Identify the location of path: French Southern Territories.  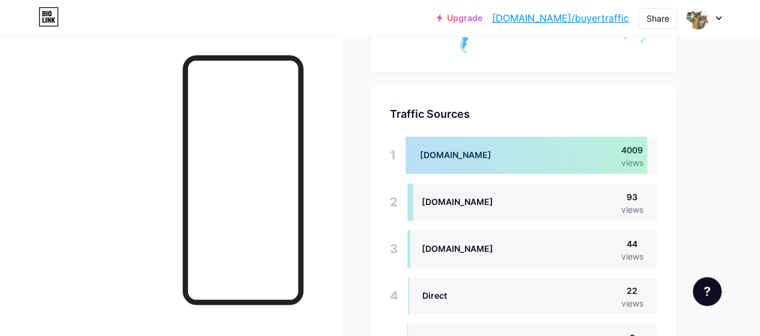
(568, 45).